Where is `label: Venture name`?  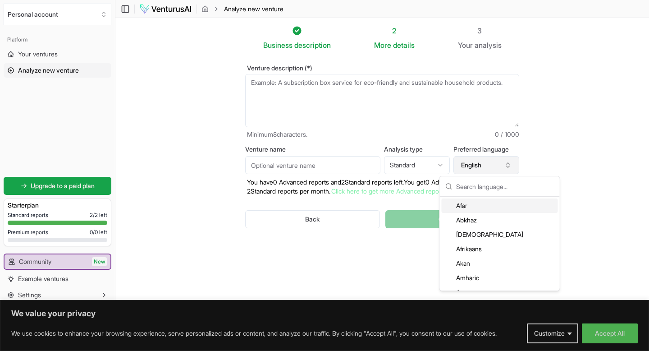
label: Venture name is located at coordinates (313, 149).